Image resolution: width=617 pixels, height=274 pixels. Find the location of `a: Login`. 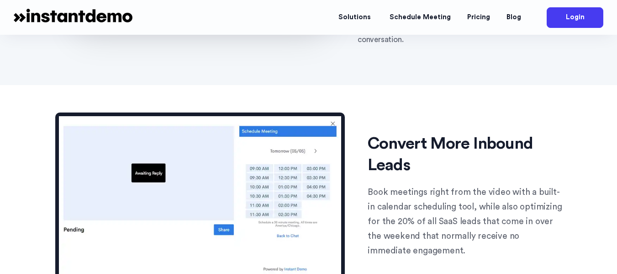

a: Login is located at coordinates (575, 17).